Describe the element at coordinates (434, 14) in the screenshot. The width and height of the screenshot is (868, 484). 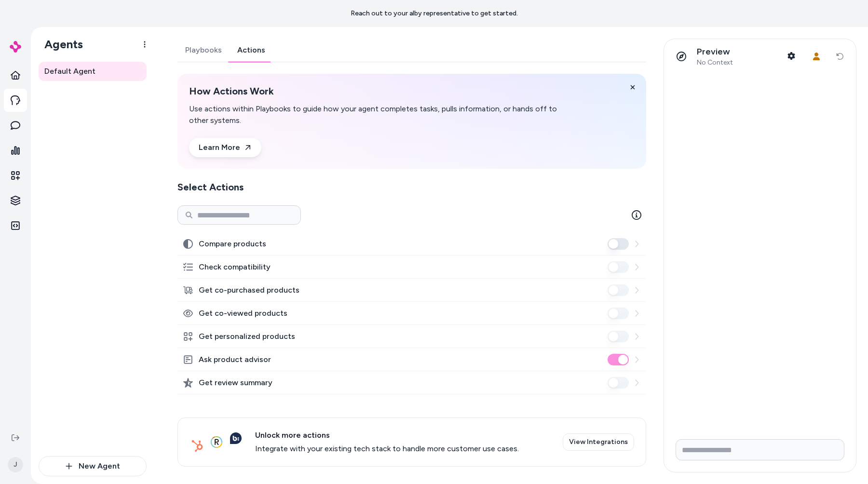
I see `p: Reach out to your alby representative to get started.` at that location.